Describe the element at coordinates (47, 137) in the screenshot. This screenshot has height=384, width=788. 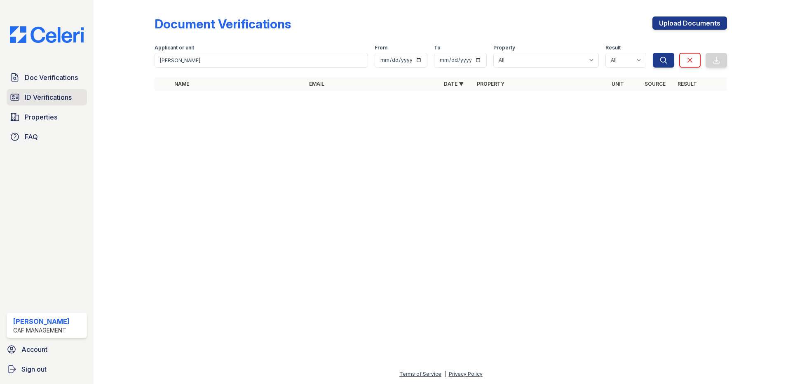
I see `a: FAQ` at that location.